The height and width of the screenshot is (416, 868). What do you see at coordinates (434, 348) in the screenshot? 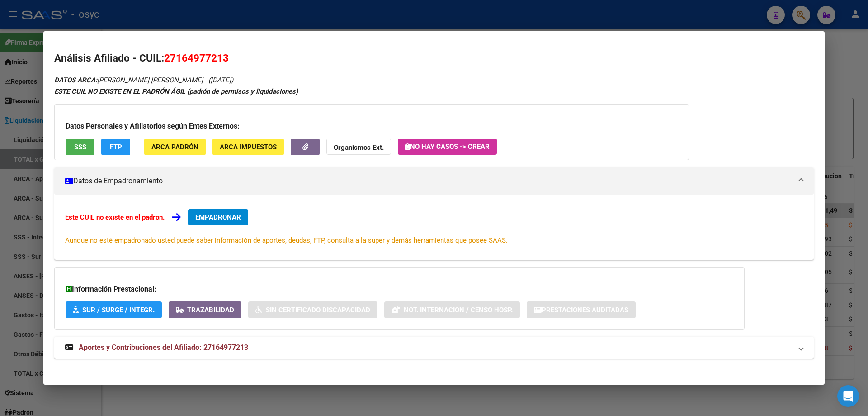
I see `mat-expansion-panel-header: Aportes y Contribuciones del Afiliado: 27164977213` at bounding box center [434, 348].